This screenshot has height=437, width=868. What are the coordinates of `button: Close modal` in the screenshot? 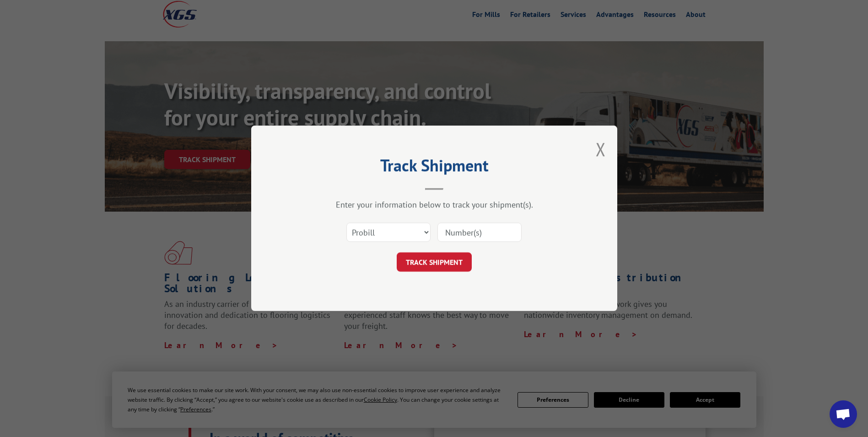 It's located at (601, 149).